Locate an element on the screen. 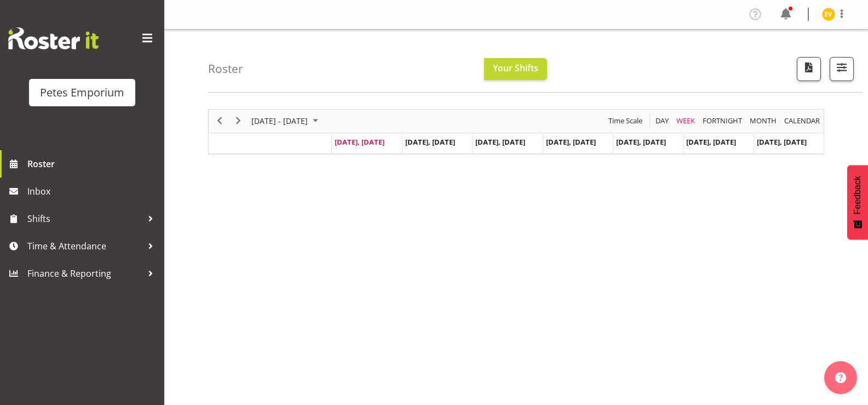  span: Day is located at coordinates (662, 121).